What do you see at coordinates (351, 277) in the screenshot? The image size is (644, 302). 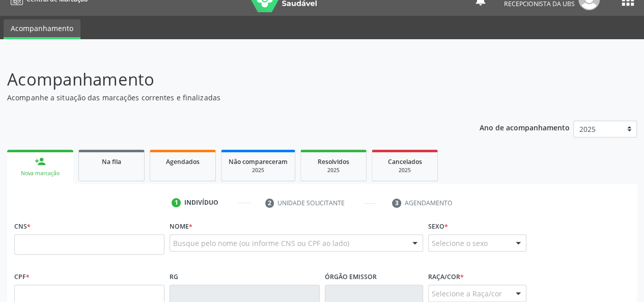 I see `label: Órgão emissor` at bounding box center [351, 277].